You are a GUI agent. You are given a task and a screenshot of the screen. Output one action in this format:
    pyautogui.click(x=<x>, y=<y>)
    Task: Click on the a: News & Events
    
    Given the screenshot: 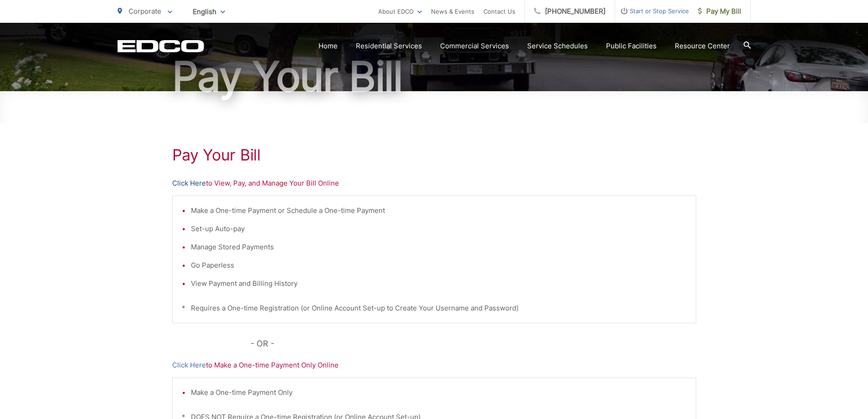 What is the action you would take?
    pyautogui.click(x=452, y=11)
    